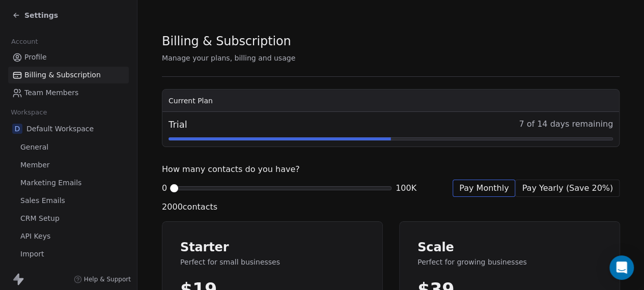  Describe the element at coordinates (190, 207) in the screenshot. I see `span: 2000 contacts` at that location.